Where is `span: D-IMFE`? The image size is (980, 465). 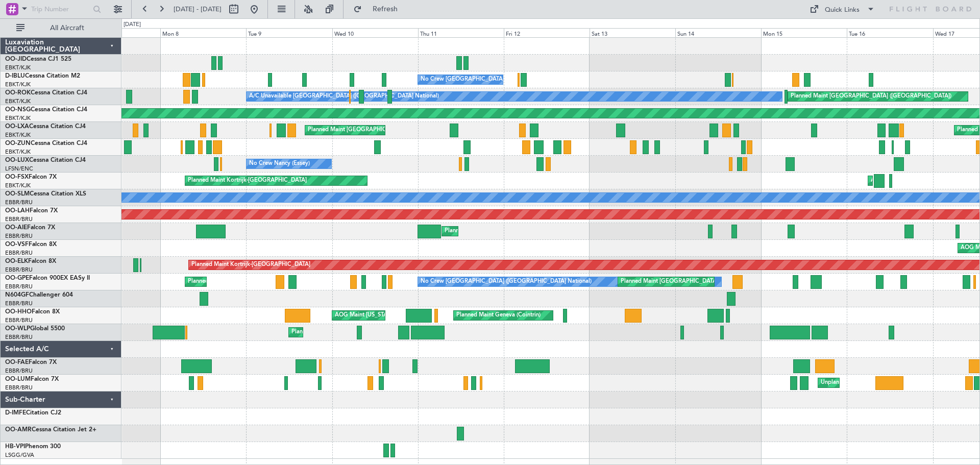
span: D-IMFE is located at coordinates (15, 413).